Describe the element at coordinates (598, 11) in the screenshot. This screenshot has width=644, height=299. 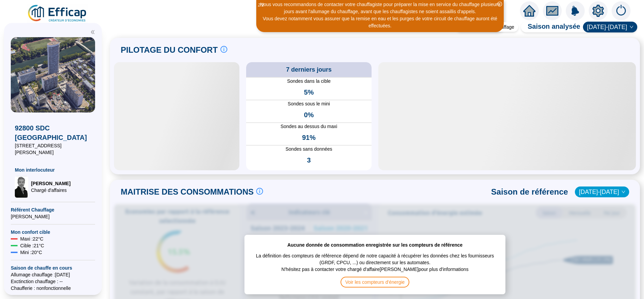
I see `span: setting` at that location.